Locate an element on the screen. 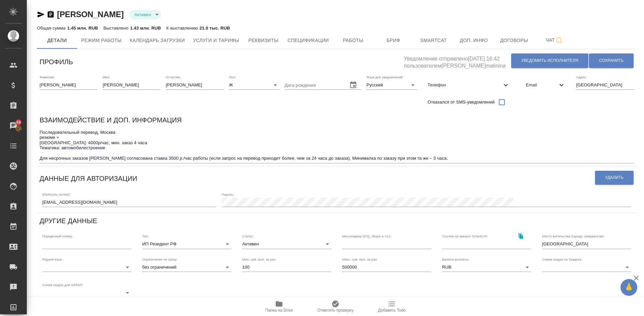 The width and height of the screenshot is (644, 316). h6: Профиль is located at coordinates (56, 62).